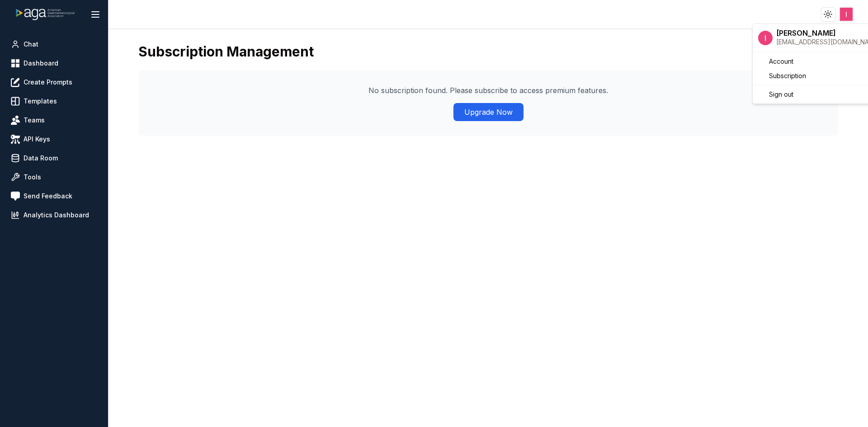 This screenshot has height=427, width=868. I want to click on span: Account, so click(782, 62).